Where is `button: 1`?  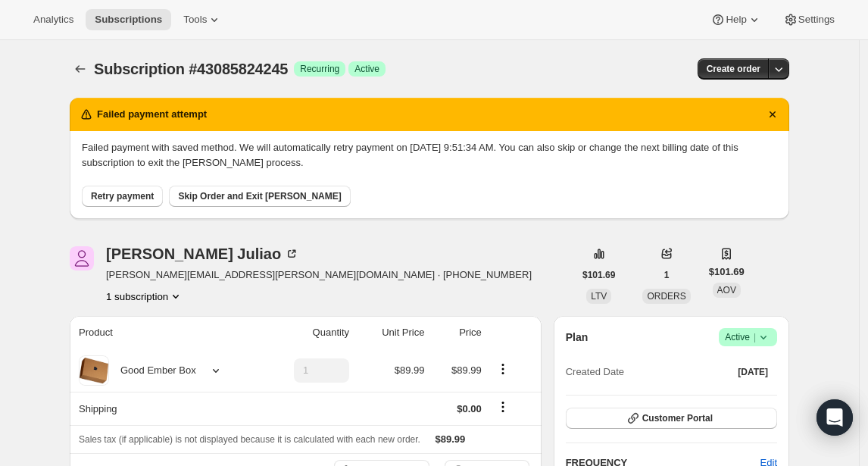 button: 1 is located at coordinates (666, 275).